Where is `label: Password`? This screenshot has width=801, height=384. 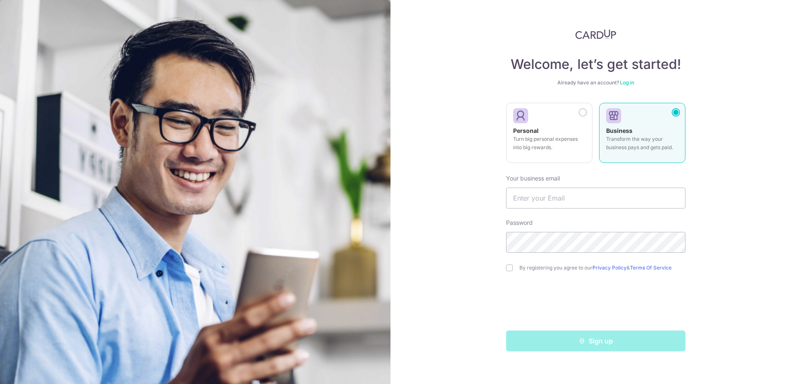 label: Password is located at coordinates (520, 222).